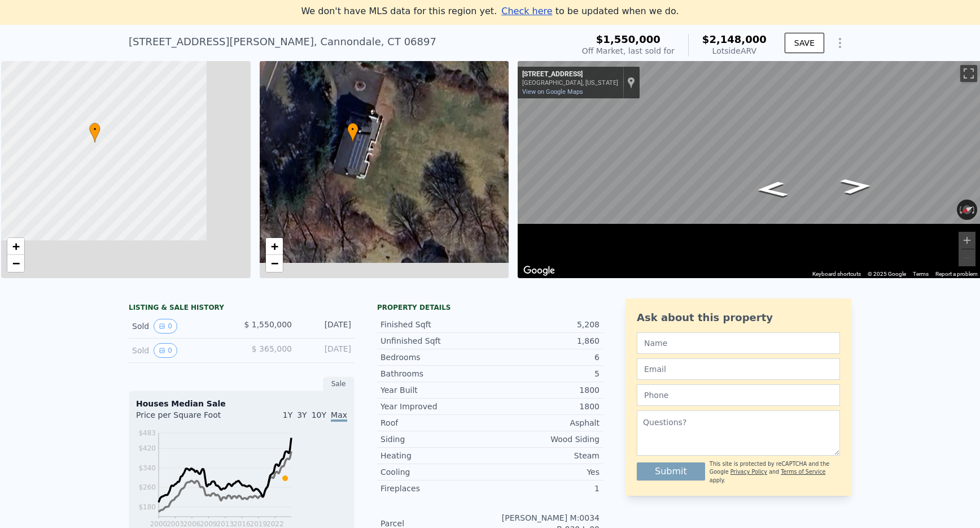 This screenshot has height=528, width=980. I want to click on div: Cooling, so click(436, 472).